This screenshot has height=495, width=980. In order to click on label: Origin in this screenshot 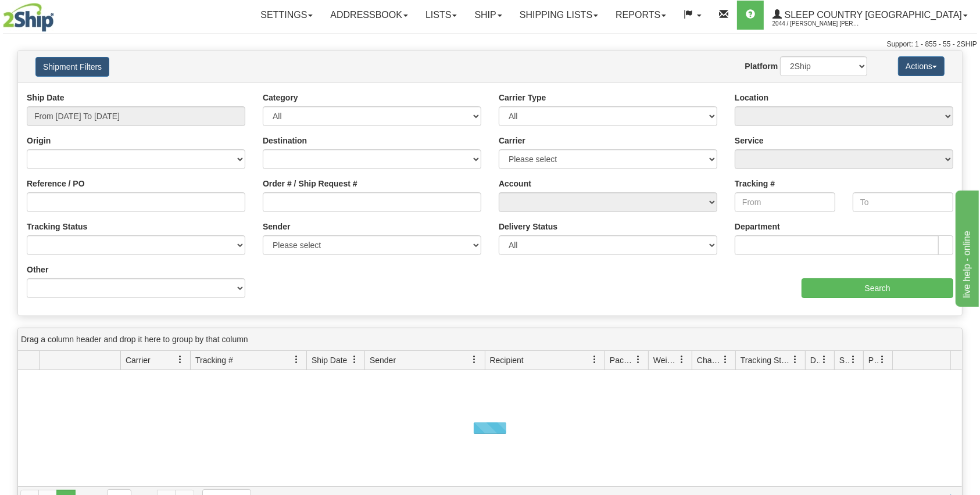, I will do `click(38, 141)`.